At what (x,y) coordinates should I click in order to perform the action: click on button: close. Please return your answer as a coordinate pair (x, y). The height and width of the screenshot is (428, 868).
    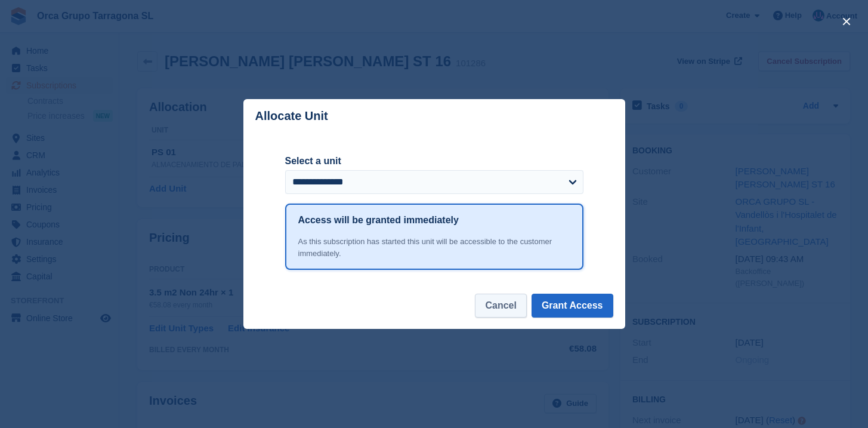
    Looking at the image, I should click on (847, 21).